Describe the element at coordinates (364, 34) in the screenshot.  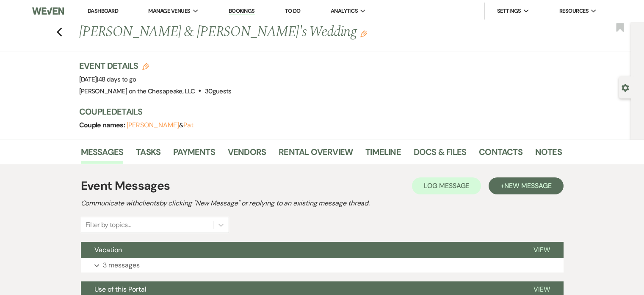
I see `button: Edit` at that location.